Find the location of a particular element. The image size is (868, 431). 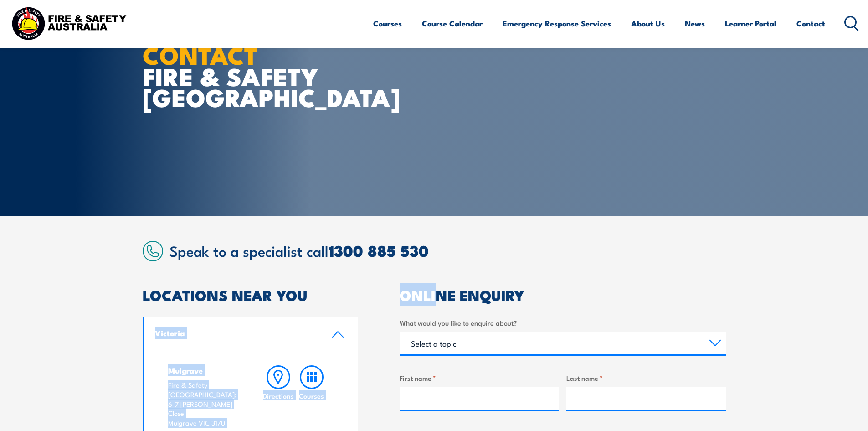

label: What would you like to enquire about? is located at coordinates (563, 322).